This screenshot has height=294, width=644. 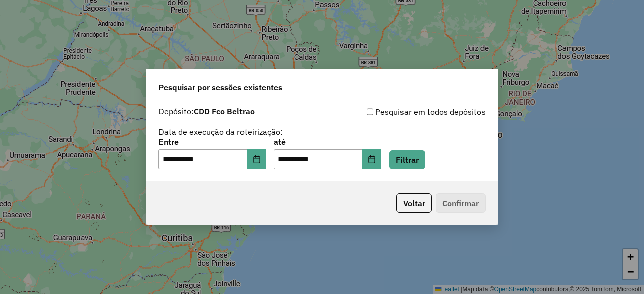 I want to click on label: até, so click(x=327, y=142).